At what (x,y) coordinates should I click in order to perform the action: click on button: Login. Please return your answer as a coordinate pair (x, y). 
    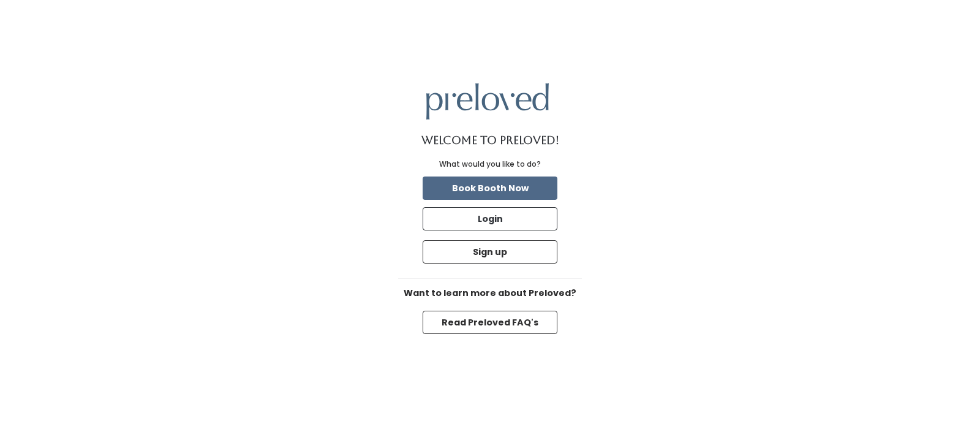
    Looking at the image, I should click on (490, 219).